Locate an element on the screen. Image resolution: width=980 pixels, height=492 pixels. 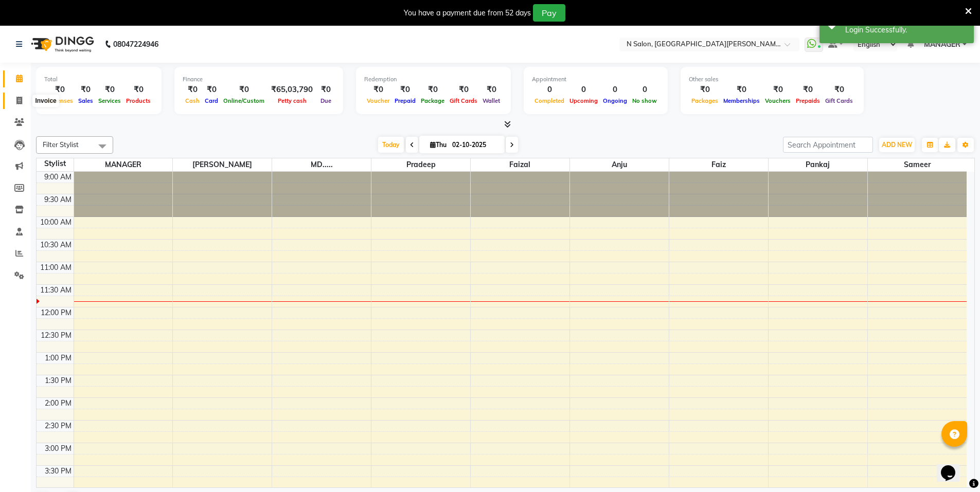
div: Stylist is located at coordinates (55, 164).